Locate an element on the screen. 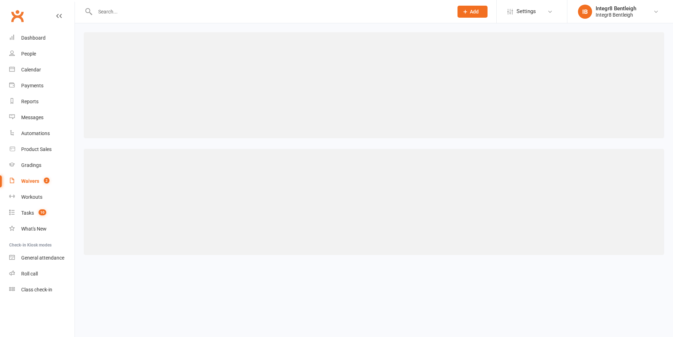  div: Dashboard is located at coordinates (33, 38).